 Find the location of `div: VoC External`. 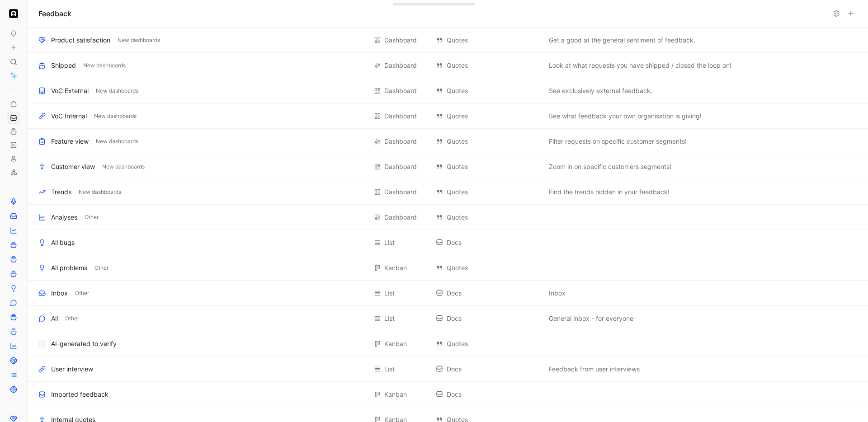

div: VoC External is located at coordinates (69, 91).